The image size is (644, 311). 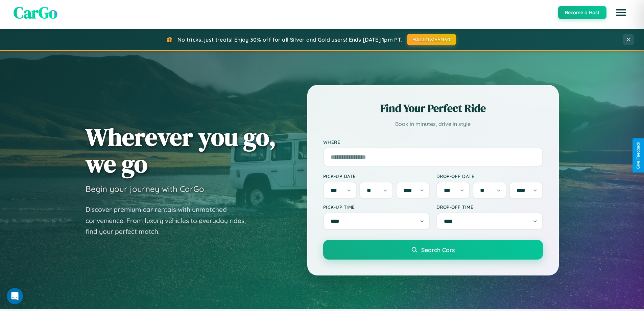 I want to click on p: Discover premium car rentals with unmatched convenience. From luxury vehicles to everyday rides, ..., so click(x=170, y=220).